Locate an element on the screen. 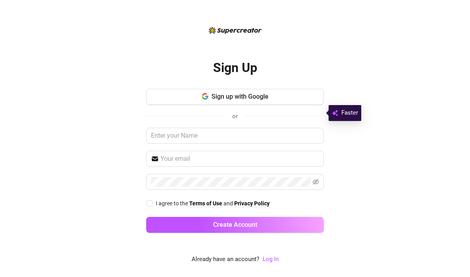 This screenshot has height=277, width=470. span: Faster is located at coordinates (349, 113).